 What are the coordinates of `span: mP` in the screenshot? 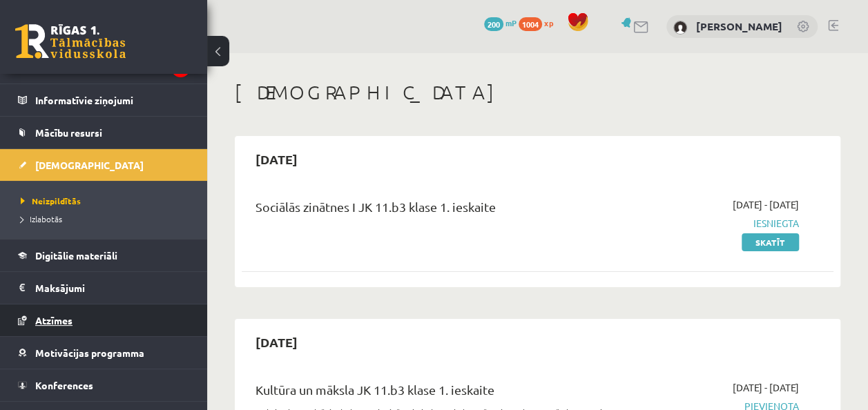 It's located at (511, 23).